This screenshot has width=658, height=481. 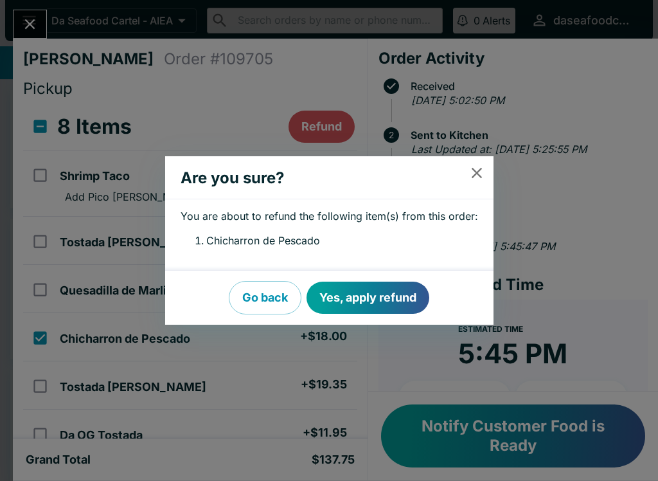 What do you see at coordinates (342, 241) in the screenshot?
I see `li: Chicharron de Pescado` at bounding box center [342, 241].